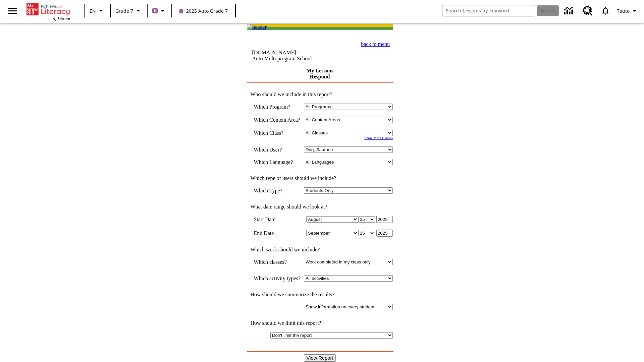 The width and height of the screenshot is (644, 362). I want to click on a: Data Center, so click(570, 11).